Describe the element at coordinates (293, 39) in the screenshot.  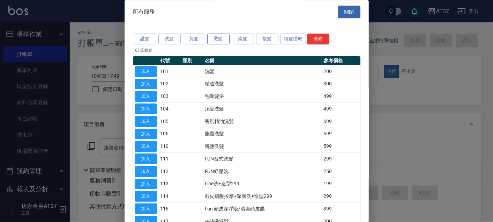
I see `button: 頭皮理療` at that location.